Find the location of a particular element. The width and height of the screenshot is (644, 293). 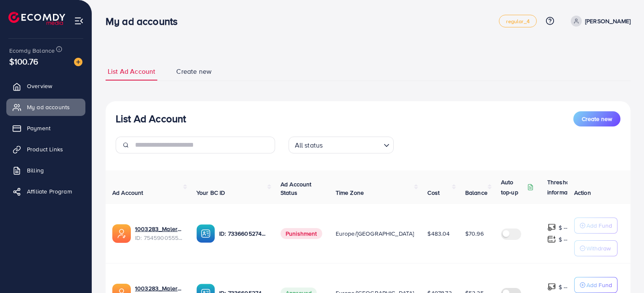

span: Time Zone is located at coordinates (350, 193).